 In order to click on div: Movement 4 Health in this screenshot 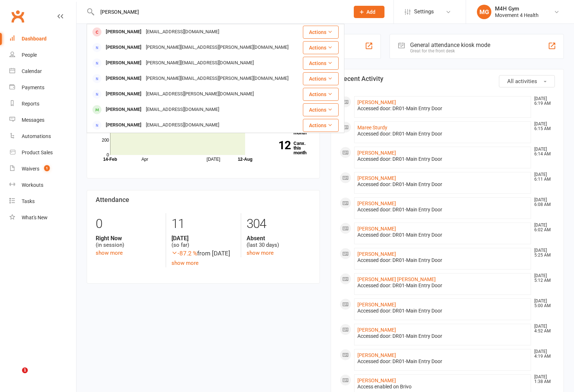, I will do `click(516, 16)`.